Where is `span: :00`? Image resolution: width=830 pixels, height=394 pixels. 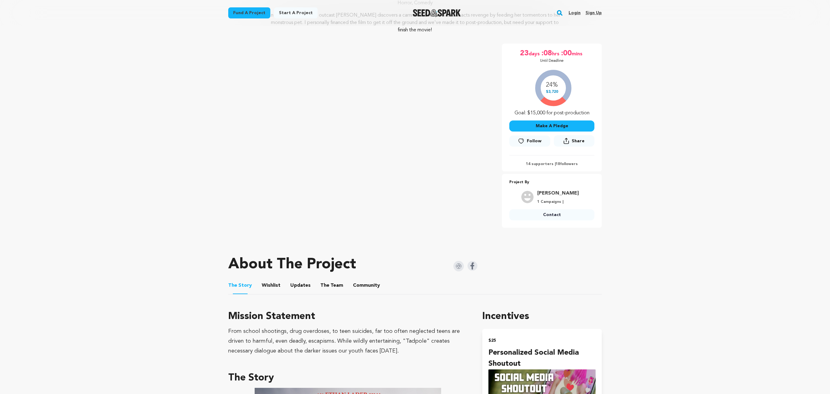 span: :00 is located at coordinates (566, 53).